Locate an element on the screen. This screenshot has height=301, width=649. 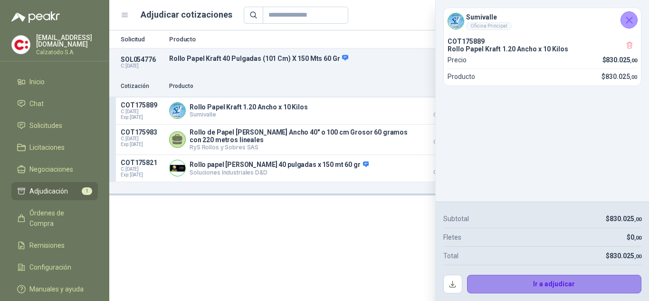
span: Inicio is located at coordinates (37, 82).